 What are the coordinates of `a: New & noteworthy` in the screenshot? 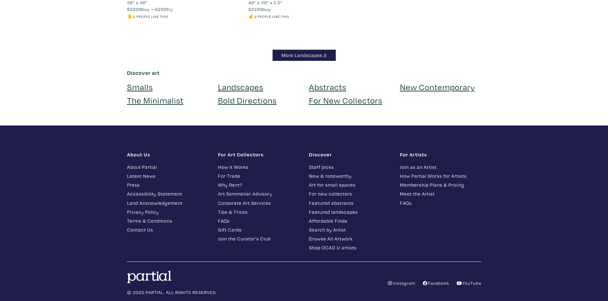 It's located at (349, 176).